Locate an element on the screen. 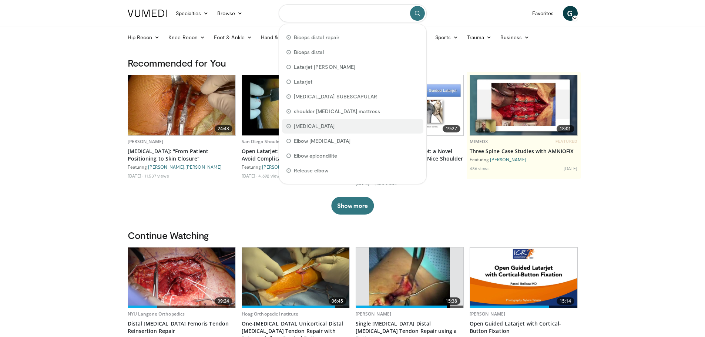  li: 4,692 views is located at coordinates (270, 176).